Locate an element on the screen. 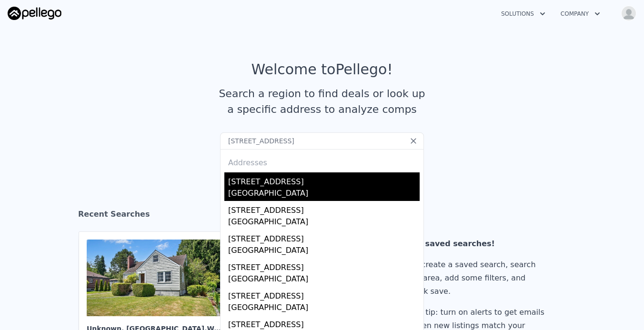  button: Solutions is located at coordinates (523, 14).